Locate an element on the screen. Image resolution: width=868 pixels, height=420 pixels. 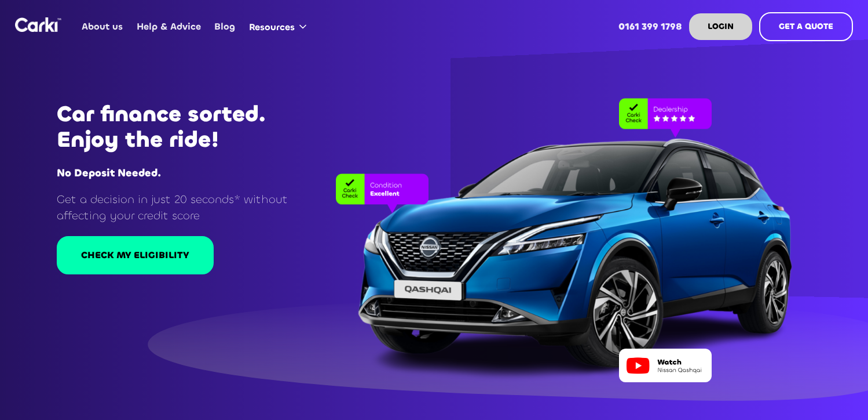
div: Resources is located at coordinates (272, 28).